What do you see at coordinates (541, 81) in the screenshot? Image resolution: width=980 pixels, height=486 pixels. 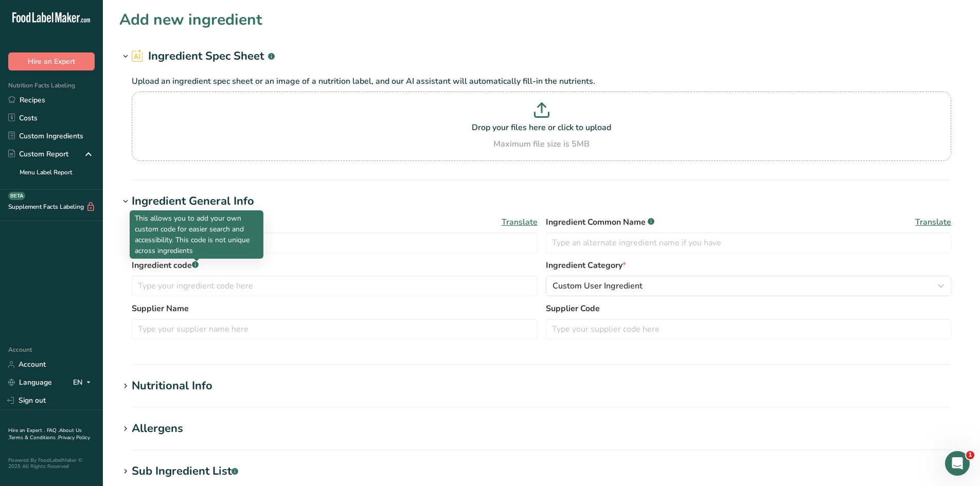 I see `p: Upload an ingredient spec sheet or an image of a nutrition label, and our AI assistant will autom...` at bounding box center [541, 81].